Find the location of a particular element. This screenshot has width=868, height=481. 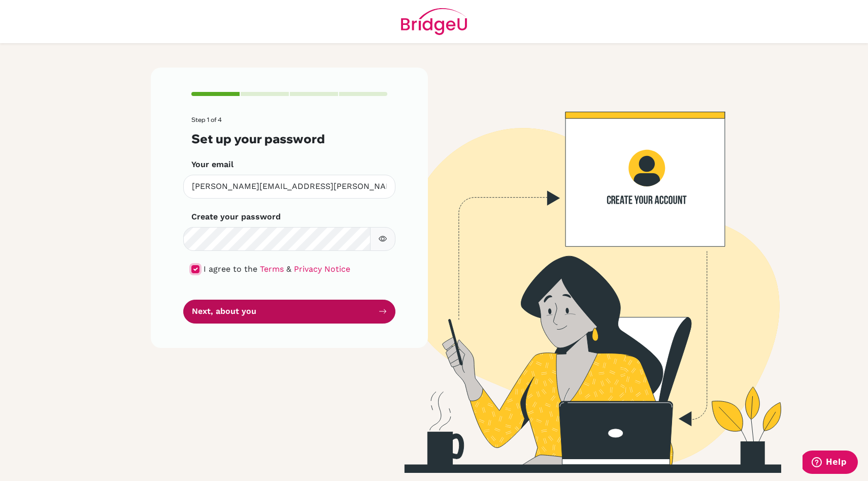

span: I agree to the is located at coordinates (230, 268).